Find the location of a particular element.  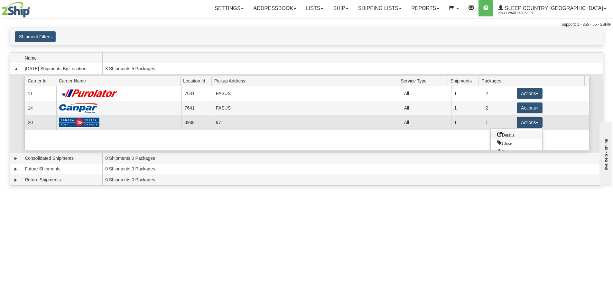

span: Carrier Id is located at coordinates (42, 80).